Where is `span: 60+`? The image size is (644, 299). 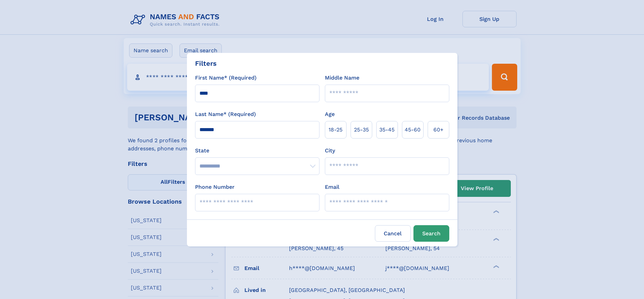 span: 60+ is located at coordinates (439, 130).